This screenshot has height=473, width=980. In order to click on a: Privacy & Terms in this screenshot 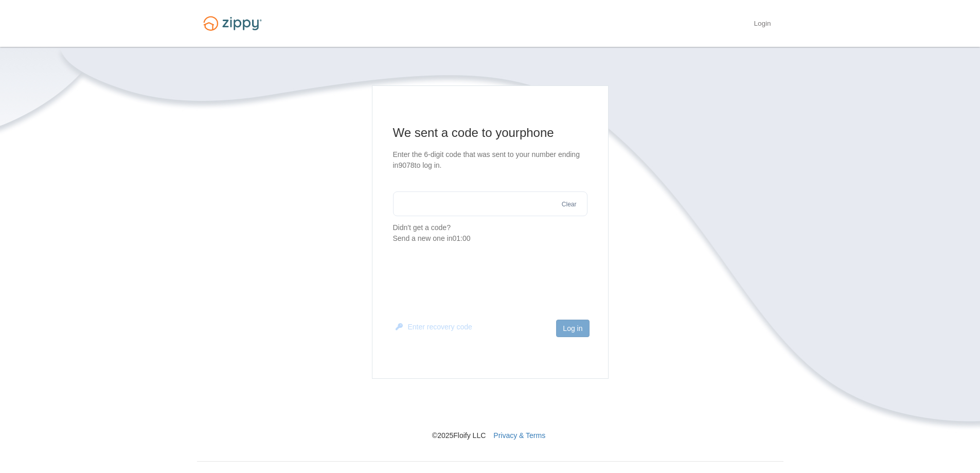, I will do `click(519, 436)`.